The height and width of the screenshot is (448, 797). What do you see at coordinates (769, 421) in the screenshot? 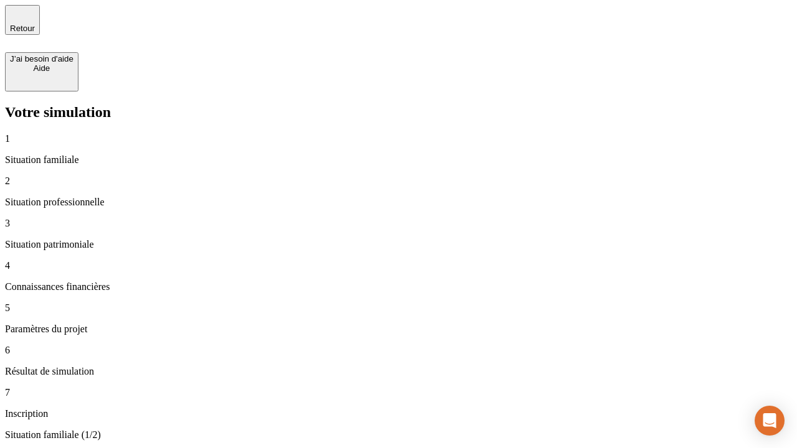
I see `div: Open Intercom Messenger` at bounding box center [769, 421].